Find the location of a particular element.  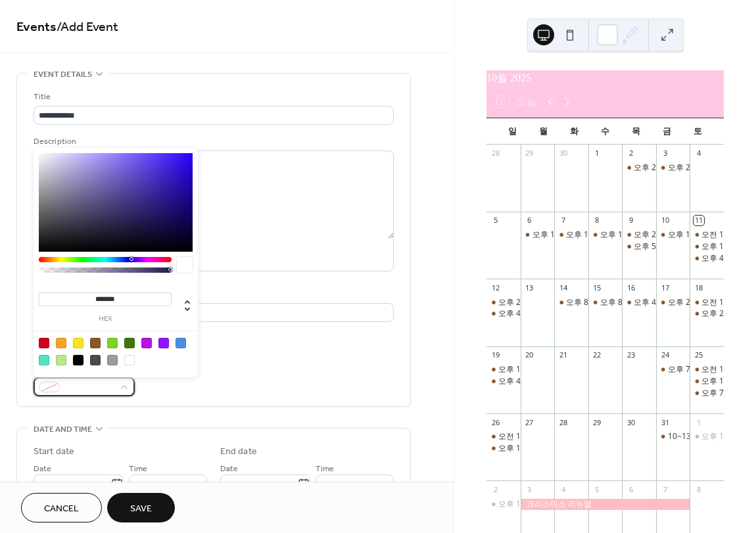

div: 21 is located at coordinates (563, 355).